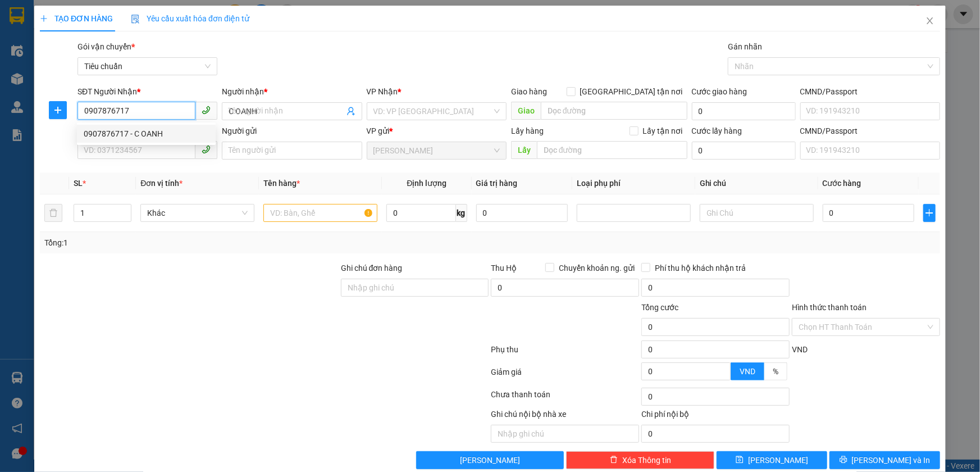  What do you see at coordinates (524, 150) in the screenshot?
I see `span: Lấy` at bounding box center [524, 150].